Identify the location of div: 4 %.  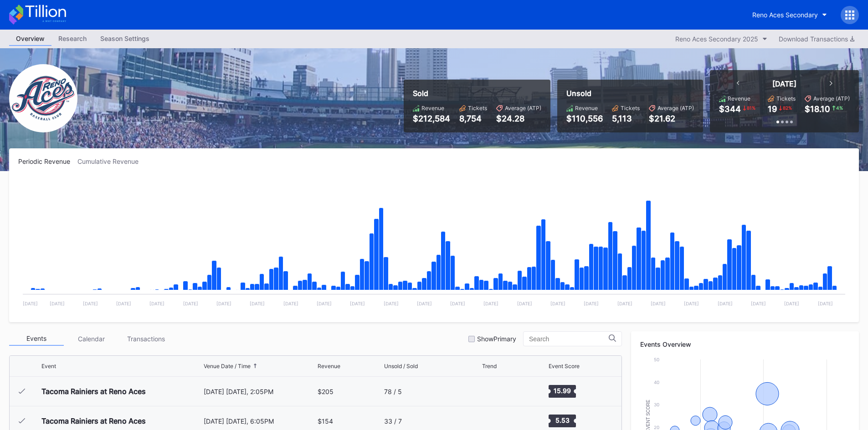
(839, 108).